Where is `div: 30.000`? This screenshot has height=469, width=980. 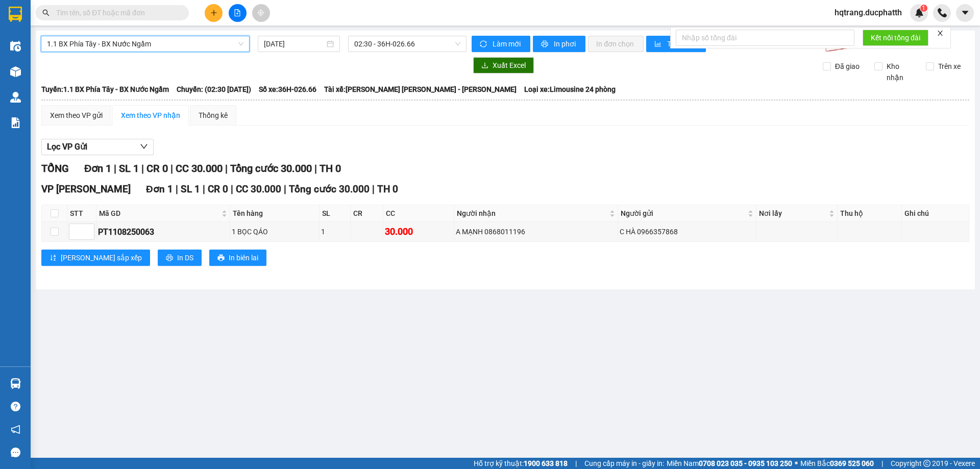 div: 30.000 is located at coordinates (418, 232).